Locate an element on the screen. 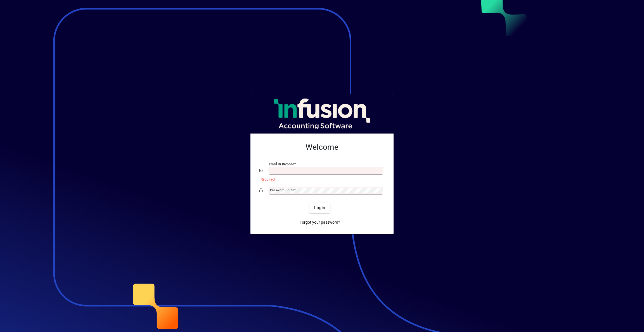 Image resolution: width=644 pixels, height=332 pixels. span: Forgot your password? is located at coordinates (320, 222).